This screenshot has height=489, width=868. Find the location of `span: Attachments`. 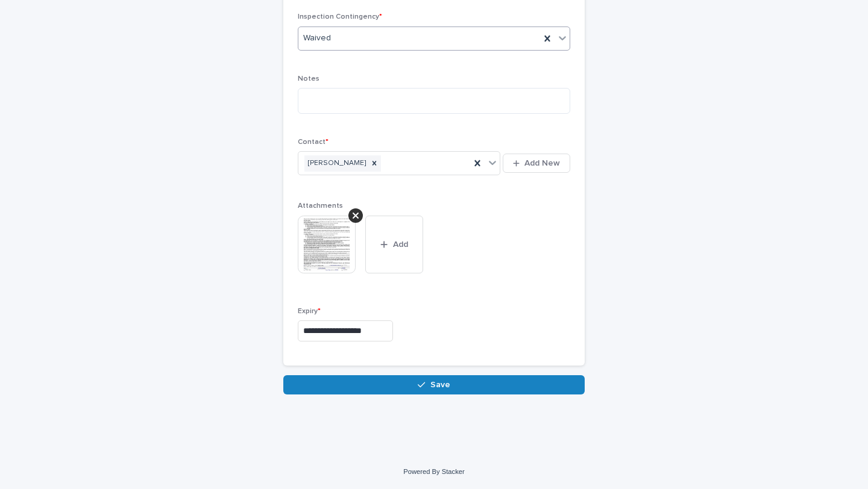

span: Attachments is located at coordinates (320, 206).